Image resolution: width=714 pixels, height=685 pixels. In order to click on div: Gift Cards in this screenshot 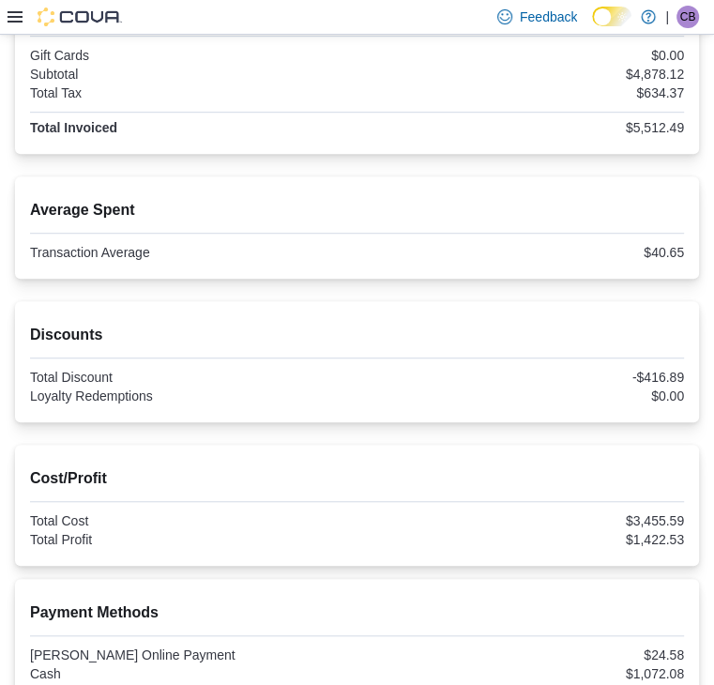, I will do `click(191, 55)`.